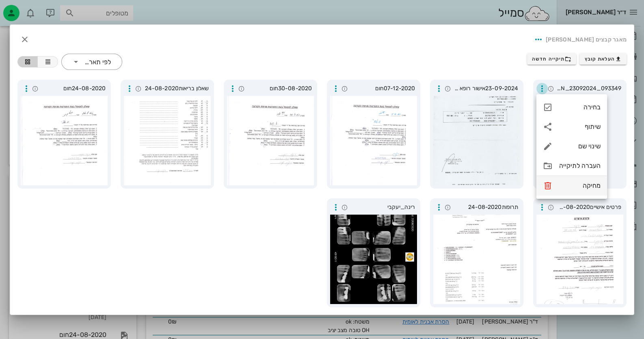  What do you see at coordinates (552, 59) in the screenshot?
I see `button: תיקייה חדשה` at bounding box center [552, 59].